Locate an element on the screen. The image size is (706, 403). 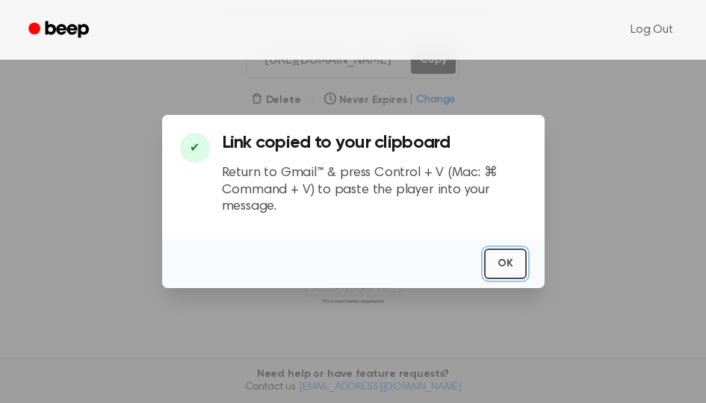
p: Return to Gmail™ & press Control + V (Mac: ⌘ Command + V) to paste the player into your message. is located at coordinates (374, 190).